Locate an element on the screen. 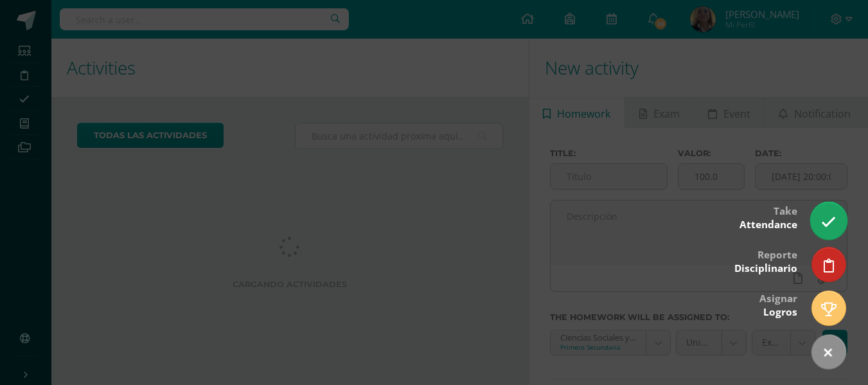  div: Asignar is located at coordinates (778, 304).